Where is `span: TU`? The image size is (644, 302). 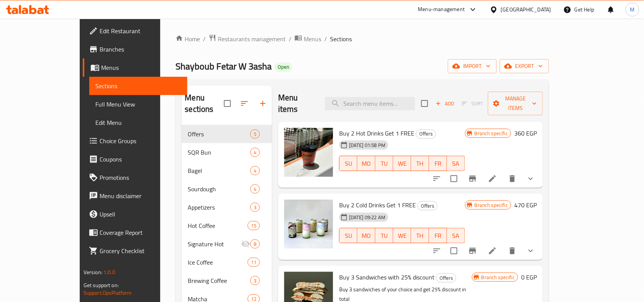 span: TU is located at coordinates (384, 163).